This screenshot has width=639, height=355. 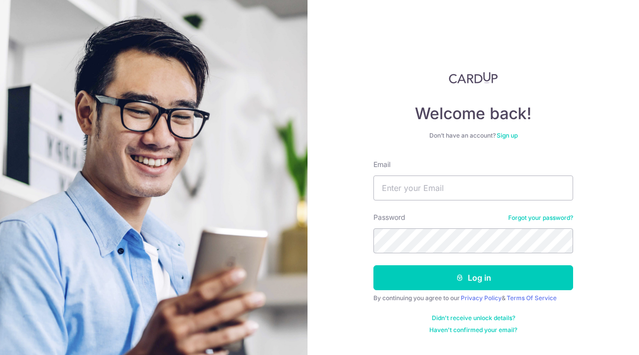 What do you see at coordinates (473, 298) in the screenshot?
I see `div: By continuing you agree to our &` at bounding box center [473, 298].